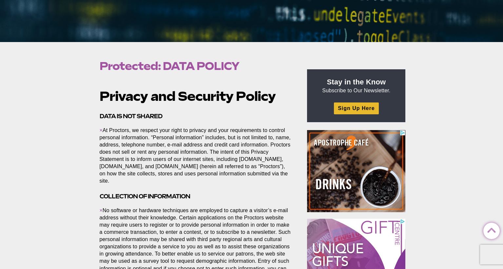 The height and width of the screenshot is (269, 503). I want to click on h1: Protected: DATA POLICY, so click(196, 66).